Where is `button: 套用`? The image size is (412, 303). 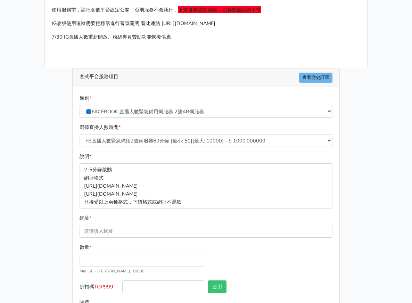
button: 套用 is located at coordinates (217, 287).